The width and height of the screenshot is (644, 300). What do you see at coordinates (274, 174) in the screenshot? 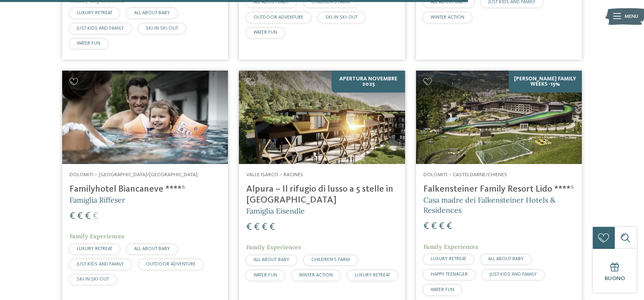
I see `span: Valle Isarco – Racines` at bounding box center [274, 174].